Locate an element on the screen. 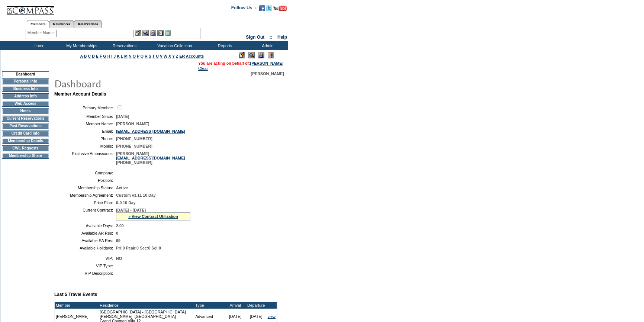 This screenshot has height=322, width=644. a: T is located at coordinates (154, 56).